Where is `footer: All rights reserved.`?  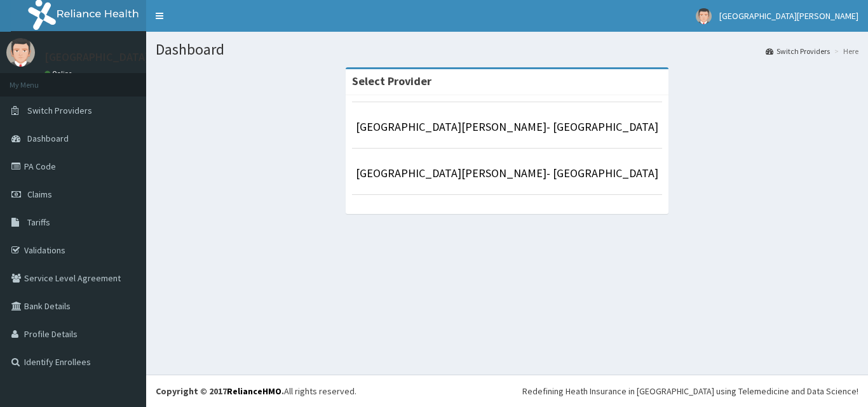 footer: All rights reserved. is located at coordinates (507, 391).